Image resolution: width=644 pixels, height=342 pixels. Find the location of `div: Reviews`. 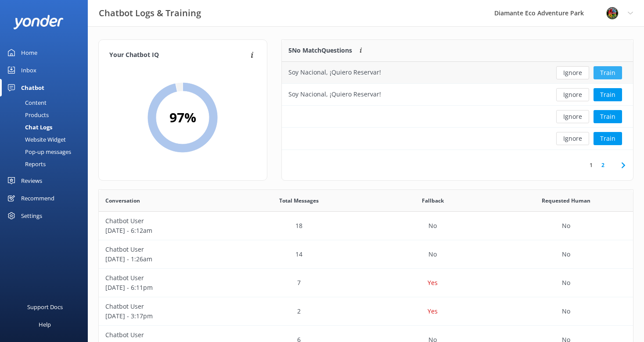

div: Reviews is located at coordinates (31, 181).